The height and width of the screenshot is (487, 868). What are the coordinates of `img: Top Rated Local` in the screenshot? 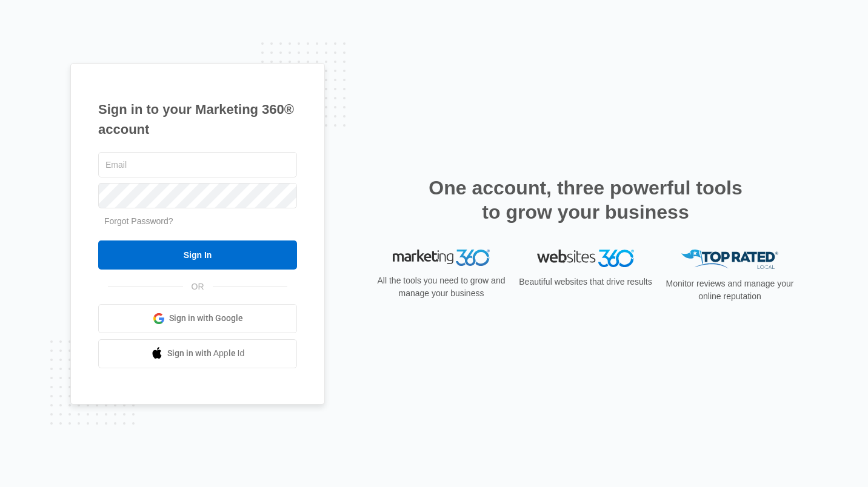 It's located at (730, 260).